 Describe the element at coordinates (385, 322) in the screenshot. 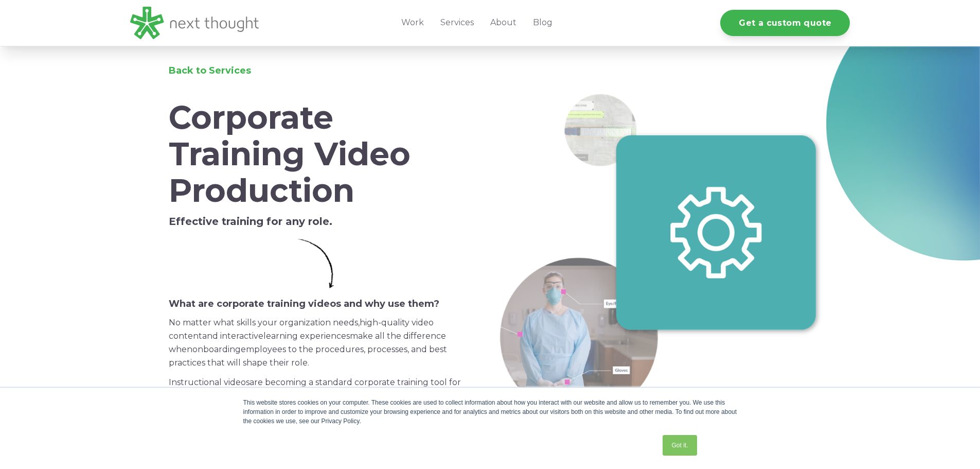

I see `span: high-quality` at that location.